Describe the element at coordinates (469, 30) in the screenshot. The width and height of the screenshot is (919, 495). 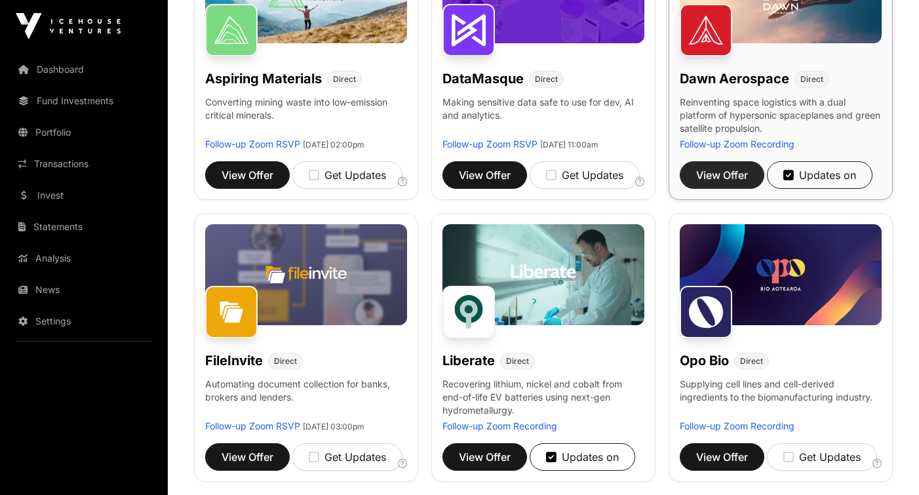
I see `img: DataMasque` at that location.